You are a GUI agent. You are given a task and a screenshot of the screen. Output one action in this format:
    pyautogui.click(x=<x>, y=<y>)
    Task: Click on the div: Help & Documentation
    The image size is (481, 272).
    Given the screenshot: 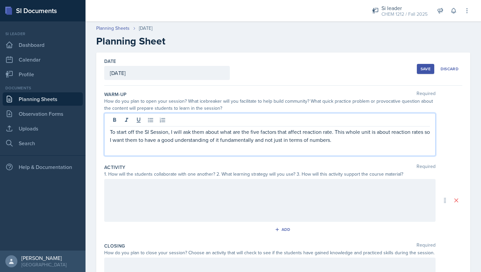 What is the action you would take?
    pyautogui.click(x=43, y=167)
    